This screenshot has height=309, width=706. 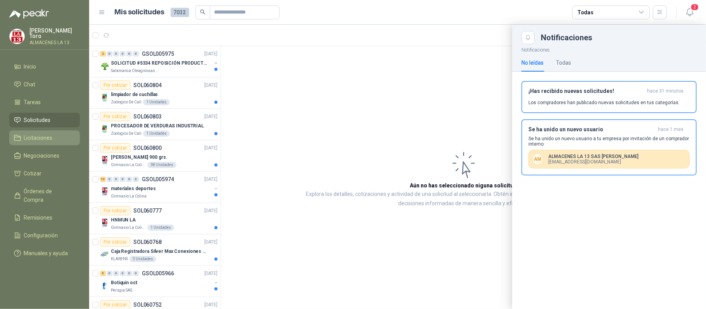 I want to click on span: 7032, so click(x=180, y=12).